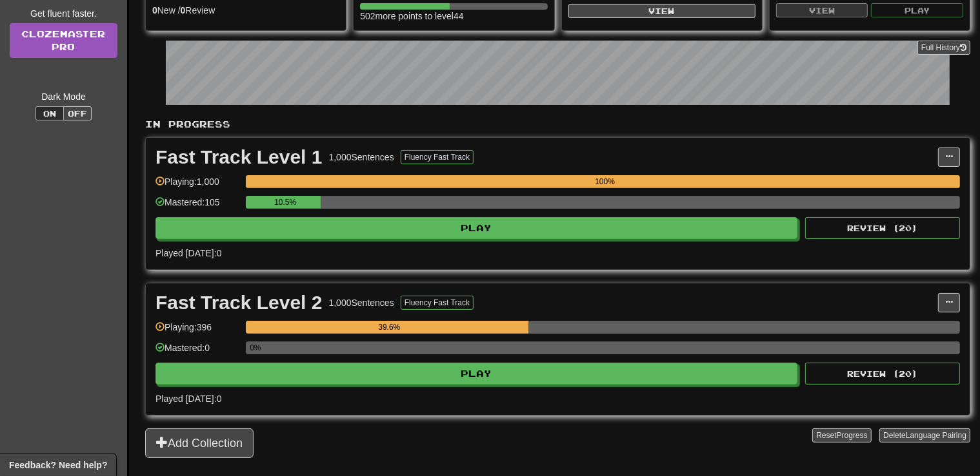 This screenshot has height=476, width=980. Describe the element at coordinates (246, 10) in the screenshot. I see `div: New / Review` at that location.